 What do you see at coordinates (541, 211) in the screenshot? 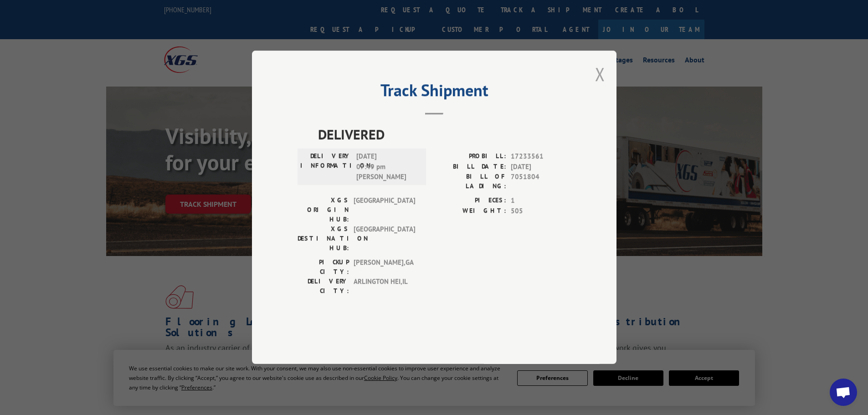
I see `span: 505` at bounding box center [541, 211].